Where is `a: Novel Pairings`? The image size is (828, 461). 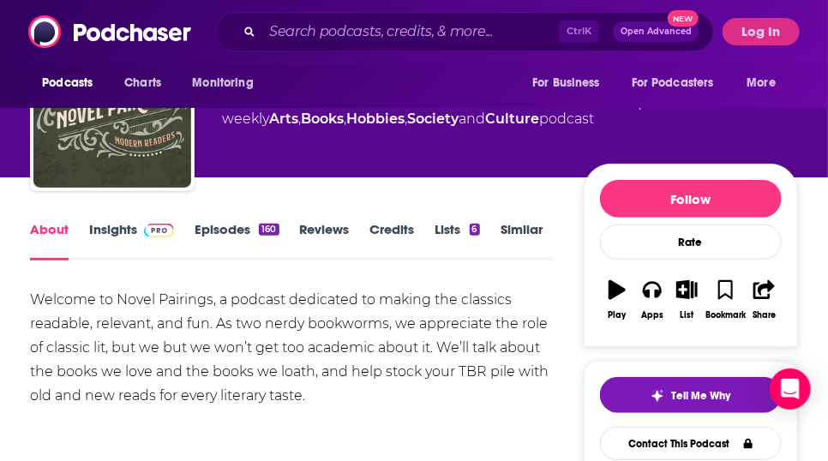 a: Novel Pairings is located at coordinates (112, 109).